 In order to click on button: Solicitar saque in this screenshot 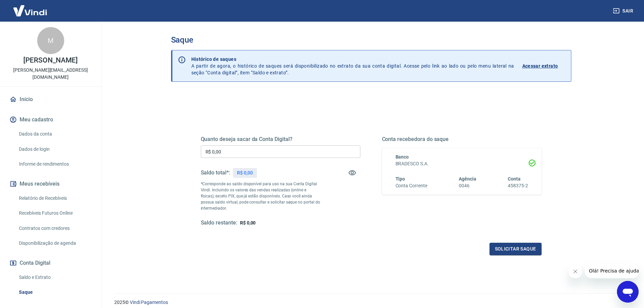, I will do `click(515, 249)`.